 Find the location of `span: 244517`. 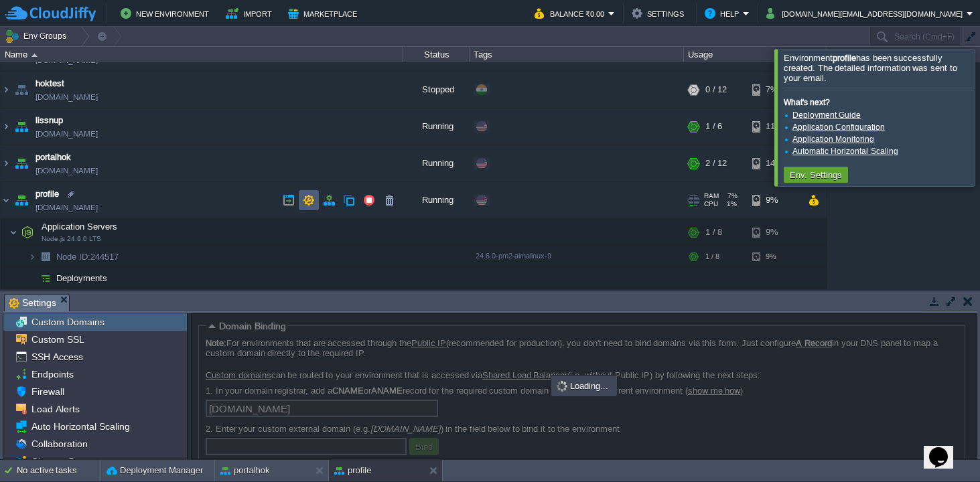

span: 244517 is located at coordinates (87, 256).